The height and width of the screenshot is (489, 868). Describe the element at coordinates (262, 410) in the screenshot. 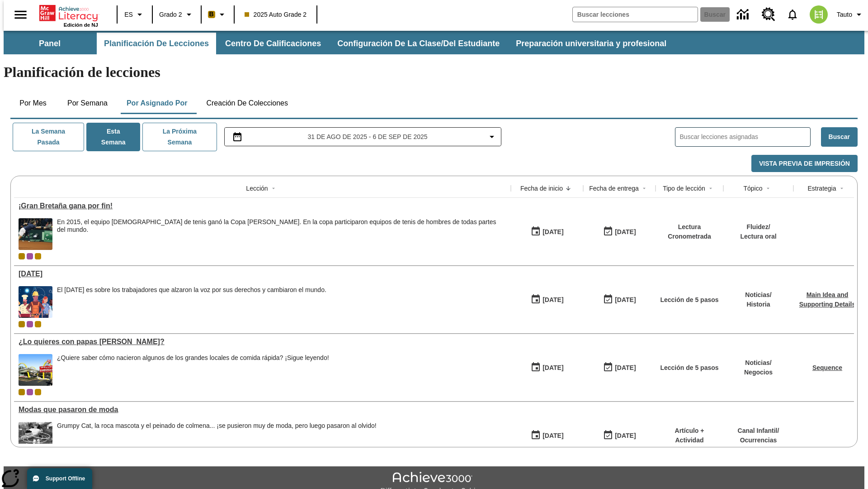

I see `div: Modas que pasaron de moda` at that location.